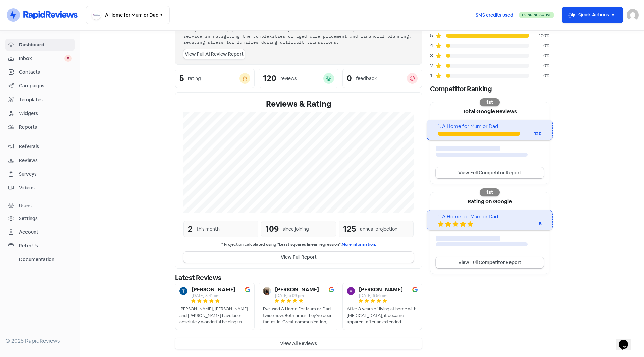 Image resolution: width=644 pixels, height=357 pixels. I want to click on div: I’ve used A Home For Mum or Dad twice now. Both times they’ve been fantastic. Great communication..., so click(298, 315).